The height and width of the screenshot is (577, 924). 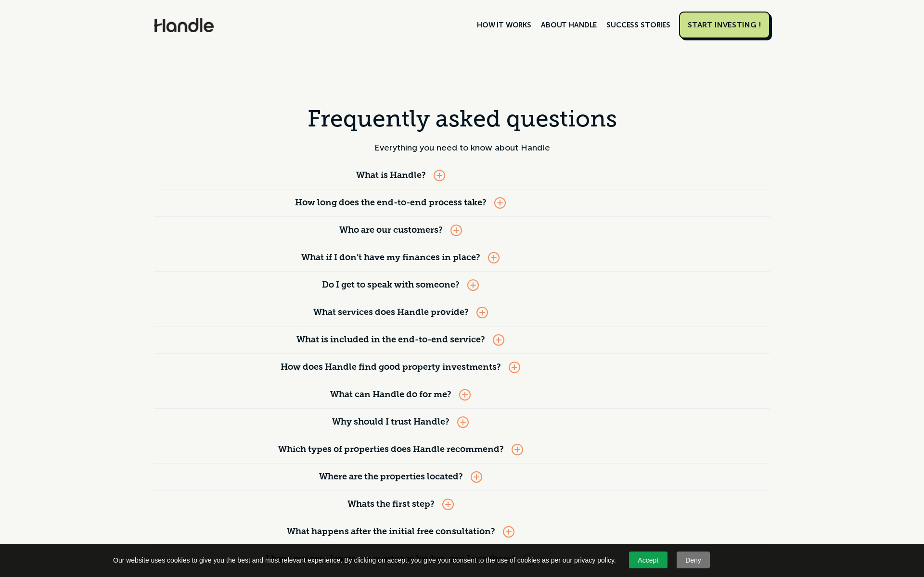 I want to click on a: SUCCESS STORIES, so click(x=639, y=25).